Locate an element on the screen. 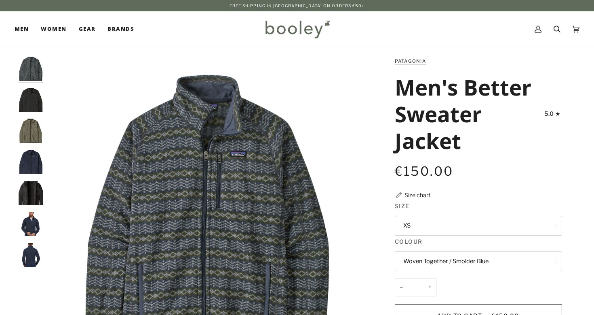 This screenshot has height=315, width=594. div: Men is located at coordinates (25, 29).